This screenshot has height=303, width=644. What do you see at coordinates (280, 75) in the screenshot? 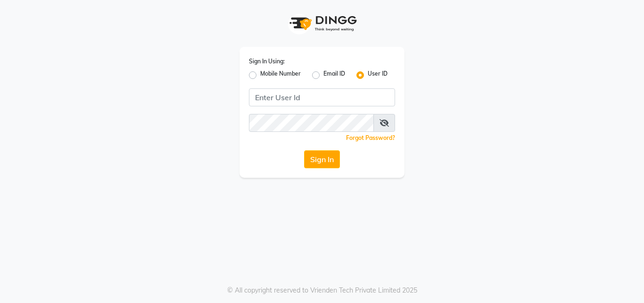
I see `label: Mobile Number` at bounding box center [280, 75].